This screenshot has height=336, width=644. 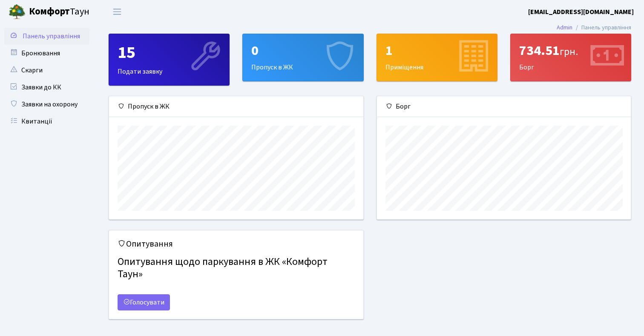 I want to click on a: Голосувати, so click(x=143, y=302).